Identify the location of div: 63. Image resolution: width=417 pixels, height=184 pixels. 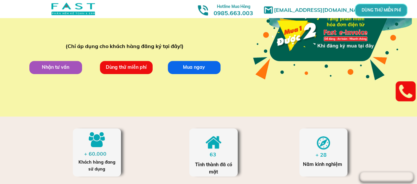
(216, 155).